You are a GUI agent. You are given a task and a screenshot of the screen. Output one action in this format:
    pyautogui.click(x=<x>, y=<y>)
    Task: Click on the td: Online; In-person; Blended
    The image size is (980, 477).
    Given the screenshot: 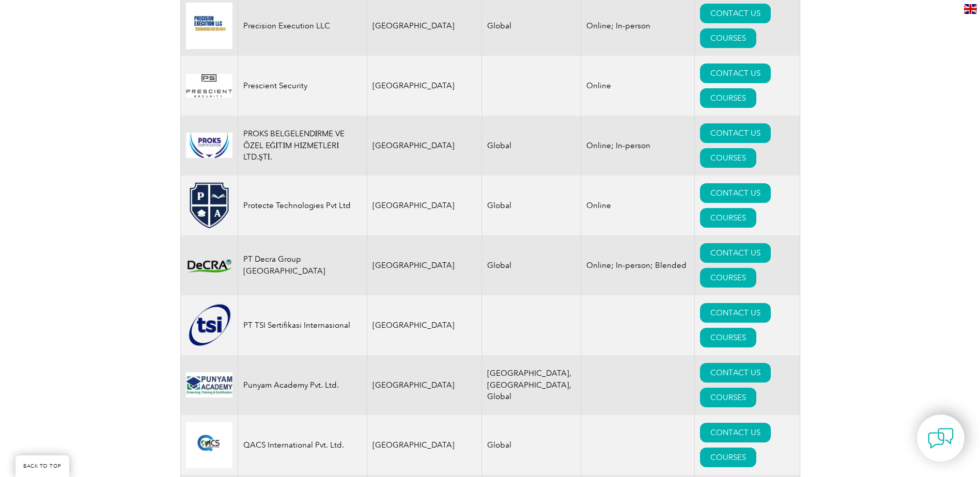 What is the action you would take?
    pyautogui.click(x=638, y=266)
    